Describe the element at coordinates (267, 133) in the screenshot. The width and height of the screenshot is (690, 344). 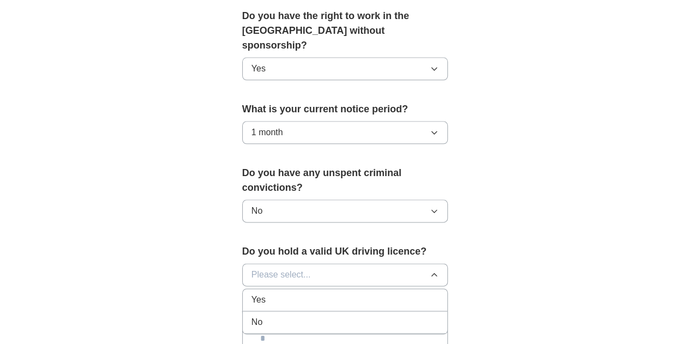
I see `span: 1 month` at that location.